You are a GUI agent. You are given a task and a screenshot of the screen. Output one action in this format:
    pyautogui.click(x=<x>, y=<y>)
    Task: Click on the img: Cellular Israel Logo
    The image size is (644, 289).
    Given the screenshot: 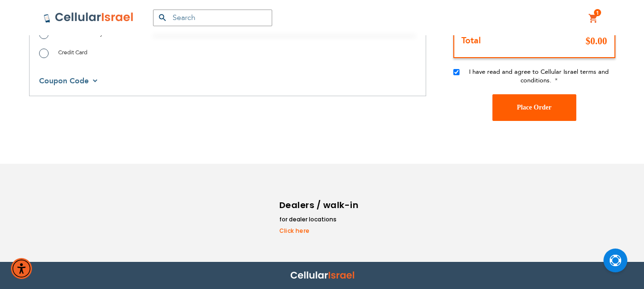 What is the action you would take?
    pyautogui.click(x=89, y=18)
    